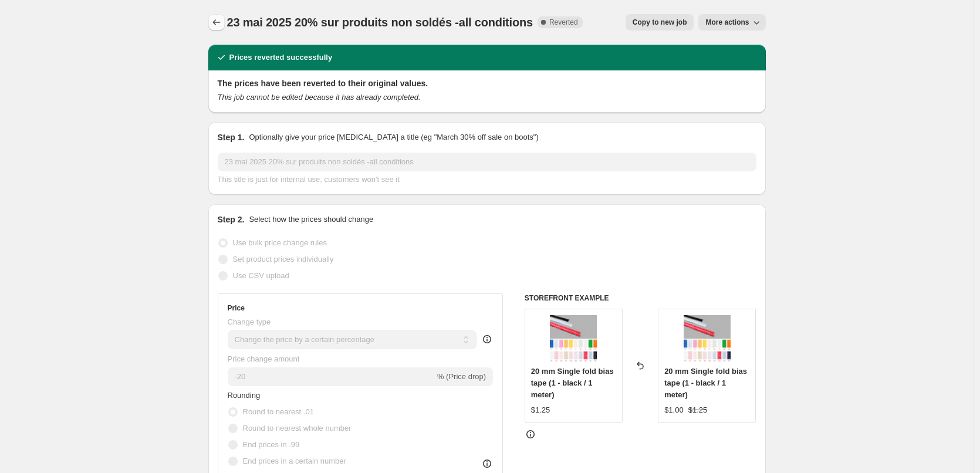 This screenshot has height=473, width=980. I want to click on h2: The prices have been reverted to their original values., so click(487, 83).